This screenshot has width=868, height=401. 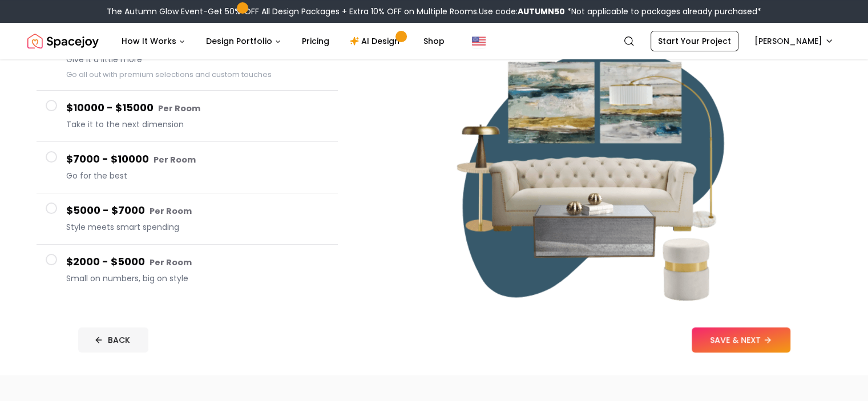 What do you see at coordinates (541, 12) in the screenshot?
I see `b: AUTUMN50` at bounding box center [541, 12].